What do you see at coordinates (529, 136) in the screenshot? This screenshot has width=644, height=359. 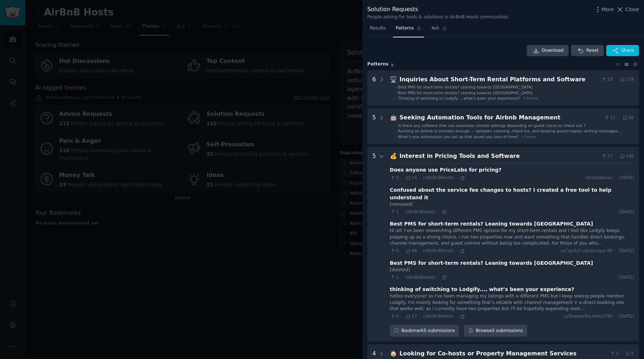 I see `span: + 2 more` at bounding box center [529, 136].